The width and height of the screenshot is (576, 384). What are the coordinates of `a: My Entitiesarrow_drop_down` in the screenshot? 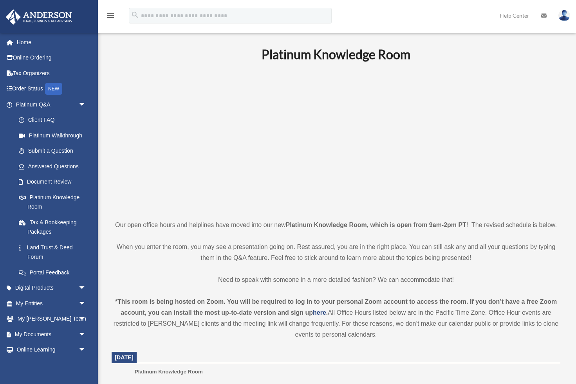 It's located at (52, 303).